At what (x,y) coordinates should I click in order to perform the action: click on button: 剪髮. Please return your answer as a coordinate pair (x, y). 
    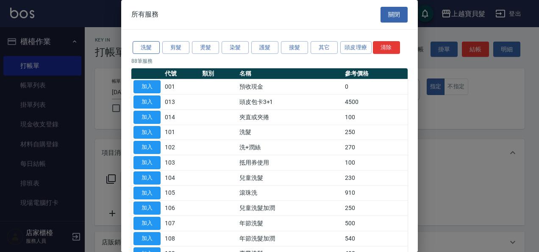
    Looking at the image, I should click on (176, 47).